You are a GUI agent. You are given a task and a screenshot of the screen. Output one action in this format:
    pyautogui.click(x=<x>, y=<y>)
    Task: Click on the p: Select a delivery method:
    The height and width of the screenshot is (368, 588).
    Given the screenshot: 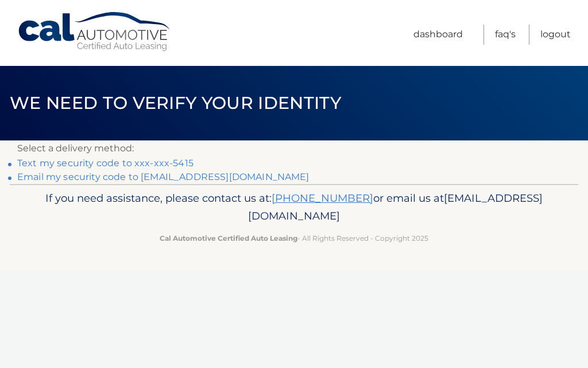 What is the action you would take?
    pyautogui.click(x=294, y=149)
    